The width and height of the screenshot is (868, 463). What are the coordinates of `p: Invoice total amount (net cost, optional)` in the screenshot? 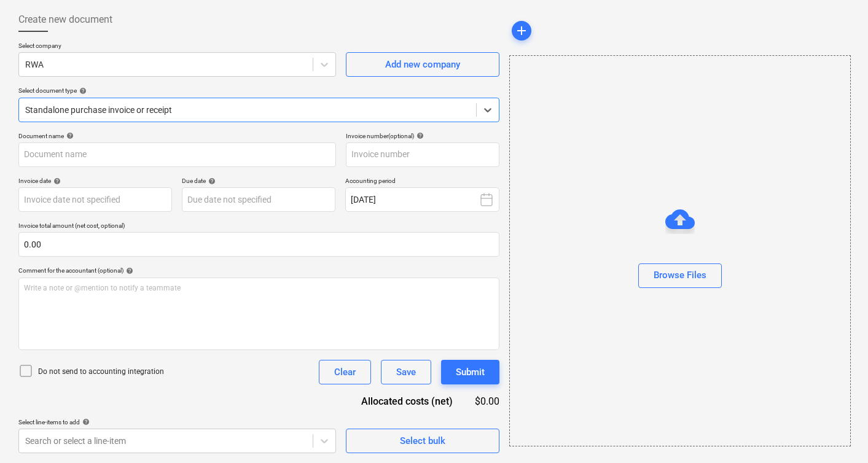 It's located at (258, 227).